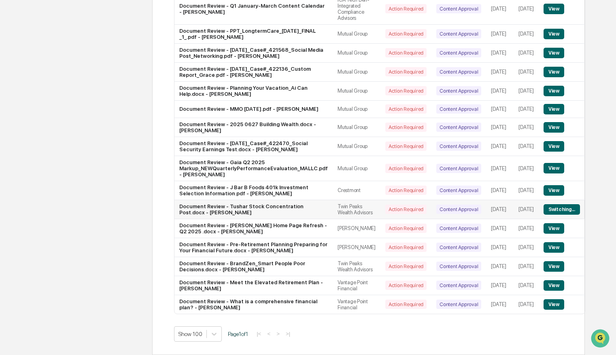  What do you see at coordinates (30, 106) in the screenshot?
I see `a: 🖐️Preclearance` at bounding box center [30, 106].